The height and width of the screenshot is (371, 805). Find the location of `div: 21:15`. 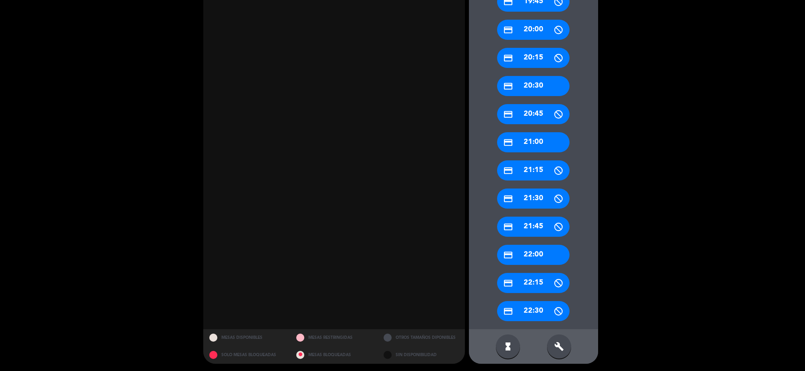

div: 21:15 is located at coordinates (533, 171).